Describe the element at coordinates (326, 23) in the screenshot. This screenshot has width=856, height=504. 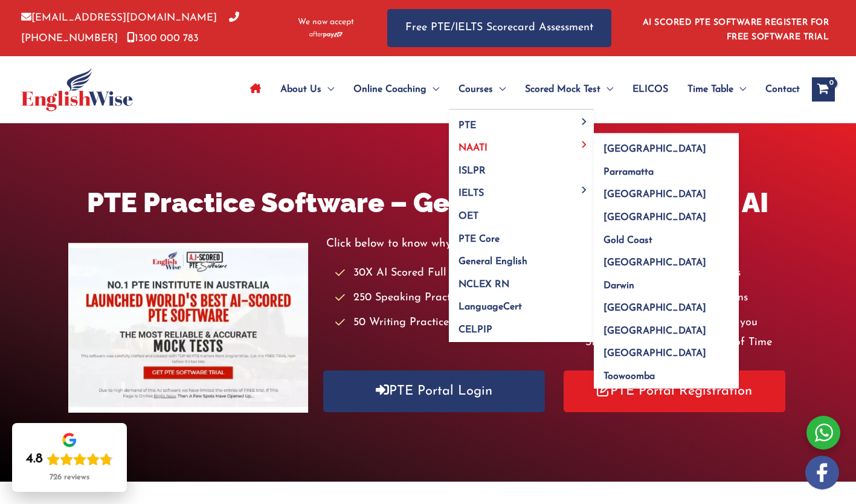
I see `span: We now accept` at that location.